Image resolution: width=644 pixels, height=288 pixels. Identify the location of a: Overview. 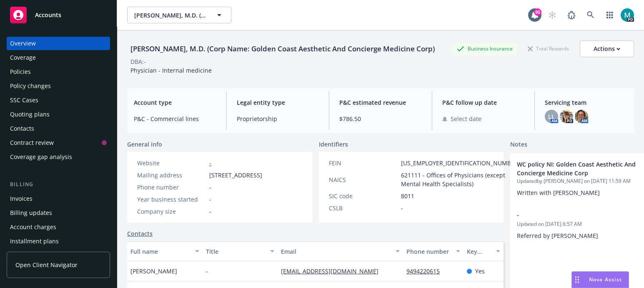
(59, 43).